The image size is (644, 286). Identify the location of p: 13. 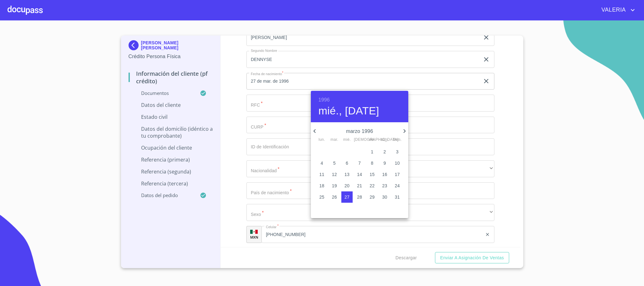
(347, 174).